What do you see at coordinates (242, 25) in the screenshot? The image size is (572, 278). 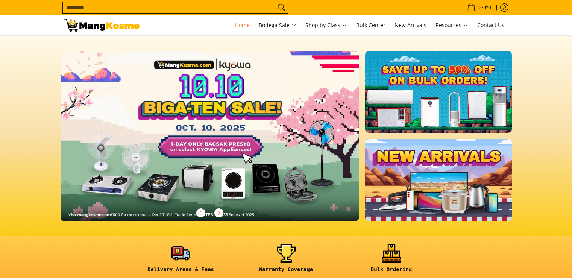 I see `a: Home` at bounding box center [242, 25].